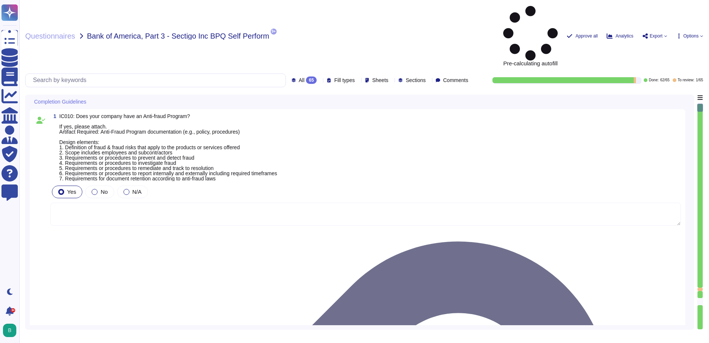 This screenshot has height=343, width=709. What do you see at coordinates (274, 32) in the screenshot?
I see `span: 9+` at bounding box center [274, 32].